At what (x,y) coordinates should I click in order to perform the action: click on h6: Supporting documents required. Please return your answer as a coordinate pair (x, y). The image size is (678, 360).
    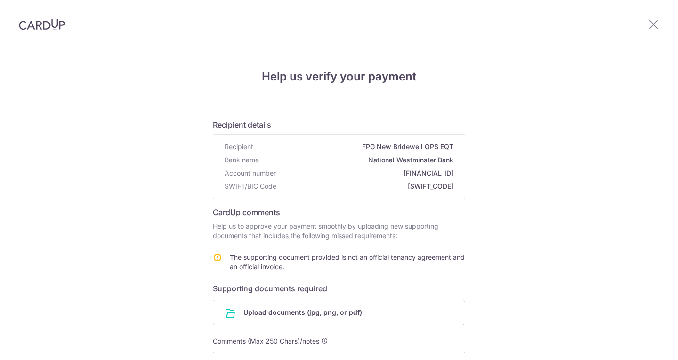
    Looking at the image, I should click on (339, 289).